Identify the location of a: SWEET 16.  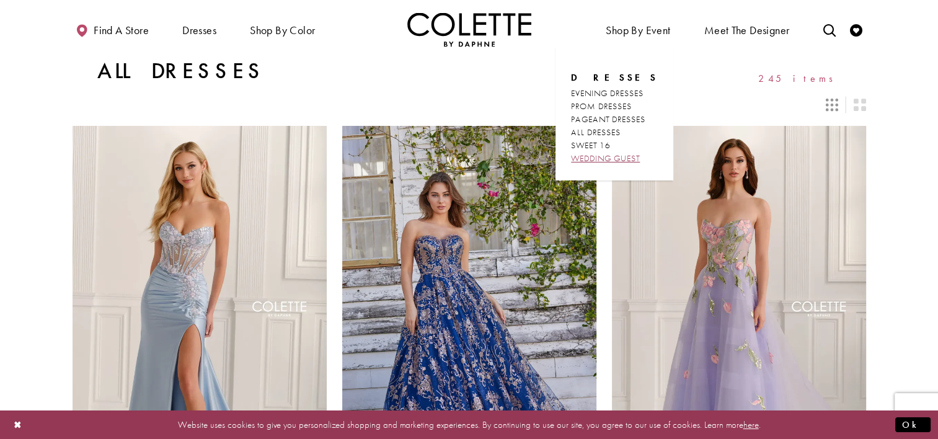
(614, 145).